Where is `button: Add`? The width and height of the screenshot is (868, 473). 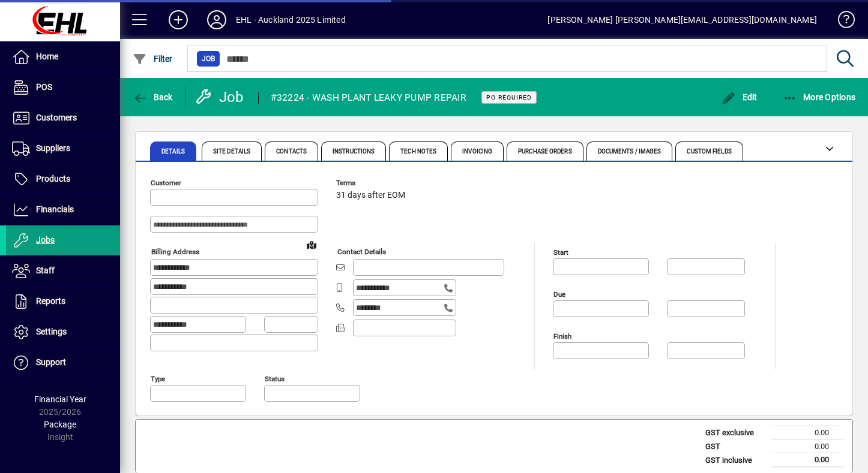 button: Add is located at coordinates (178, 20).